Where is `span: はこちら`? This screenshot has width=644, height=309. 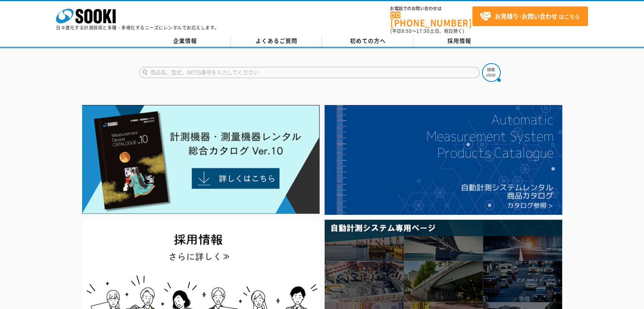 span: はこちら is located at coordinates (529, 17).